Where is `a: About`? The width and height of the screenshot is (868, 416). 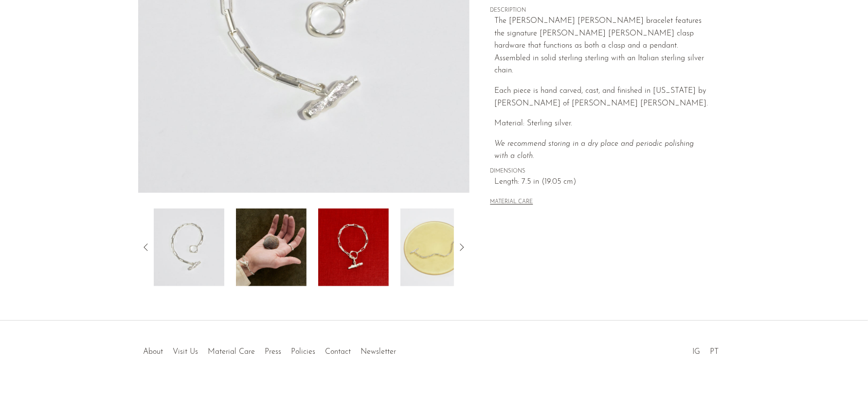
a: About is located at coordinates (153, 352).